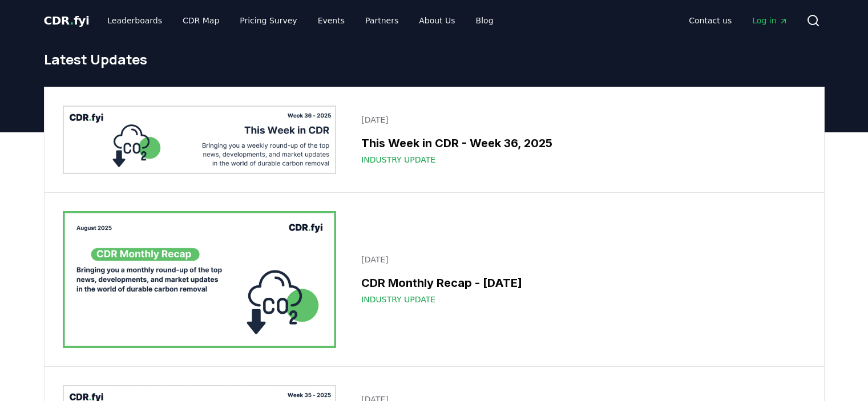  I want to click on h3: This Week in CDR - Week 36, 2025, so click(580, 143).